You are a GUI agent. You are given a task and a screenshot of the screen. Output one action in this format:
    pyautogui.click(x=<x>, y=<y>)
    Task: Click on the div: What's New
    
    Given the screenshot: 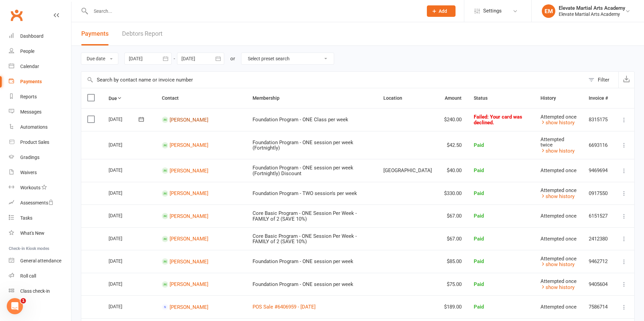 What is the action you would take?
    pyautogui.click(x=32, y=233)
    